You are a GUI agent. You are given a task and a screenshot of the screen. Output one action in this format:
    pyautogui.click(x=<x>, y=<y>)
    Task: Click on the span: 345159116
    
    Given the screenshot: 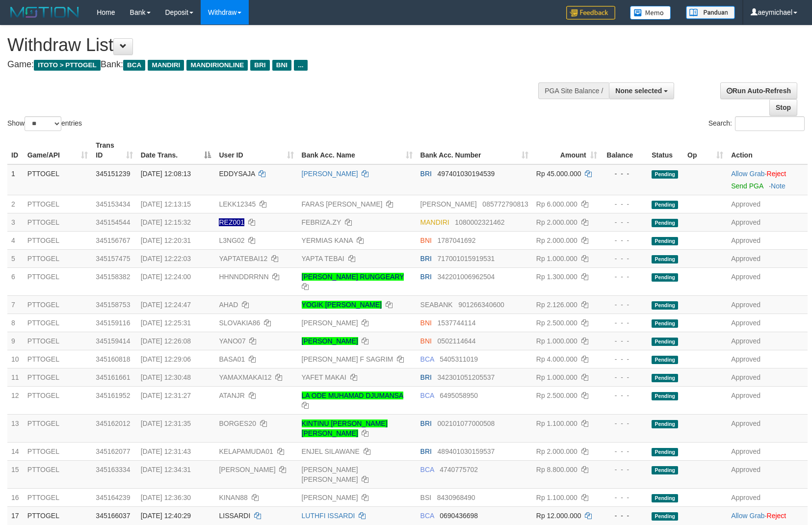 What is the action you would take?
    pyautogui.click(x=113, y=323)
    